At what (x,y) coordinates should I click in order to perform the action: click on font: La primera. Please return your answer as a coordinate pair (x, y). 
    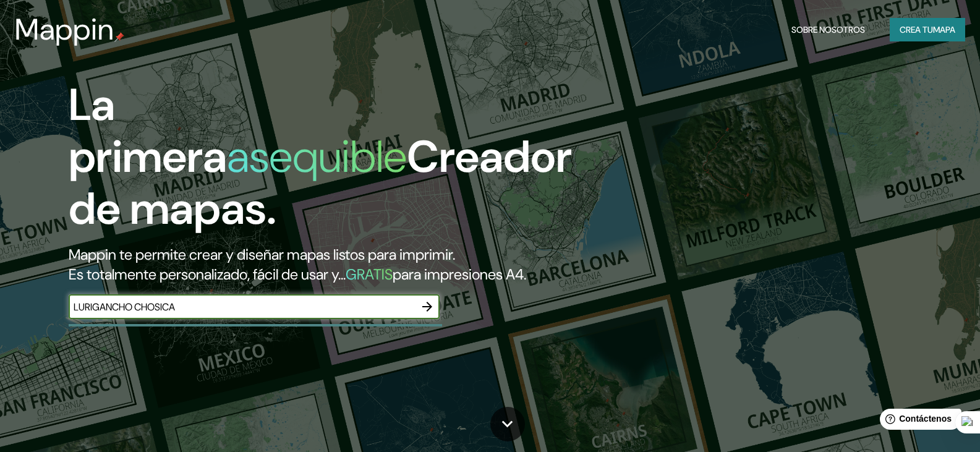
    Looking at the image, I should click on (148, 131).